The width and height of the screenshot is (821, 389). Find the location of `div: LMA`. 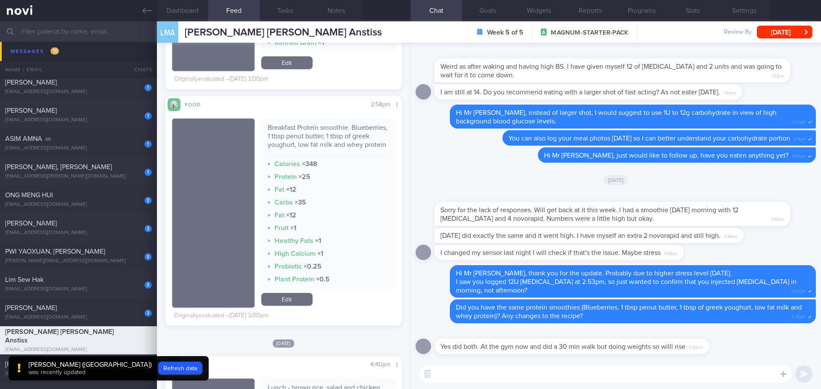

div: LMA is located at coordinates (168, 32).